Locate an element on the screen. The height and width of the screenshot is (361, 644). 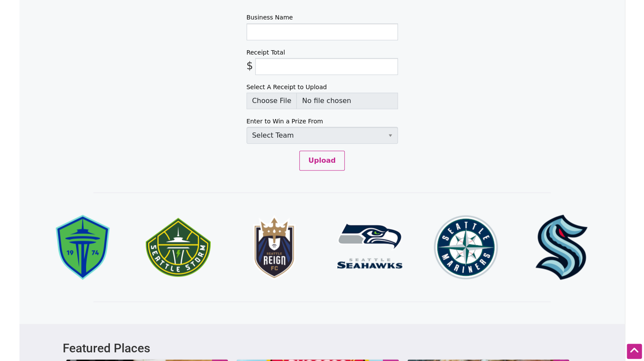
h3: Featured Places is located at coordinates (323, 348).